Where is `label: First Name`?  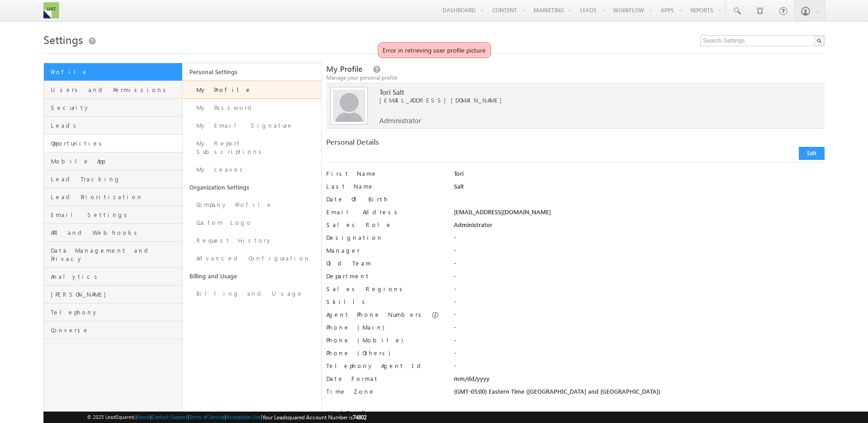
label: First Name is located at coordinates (383, 173).